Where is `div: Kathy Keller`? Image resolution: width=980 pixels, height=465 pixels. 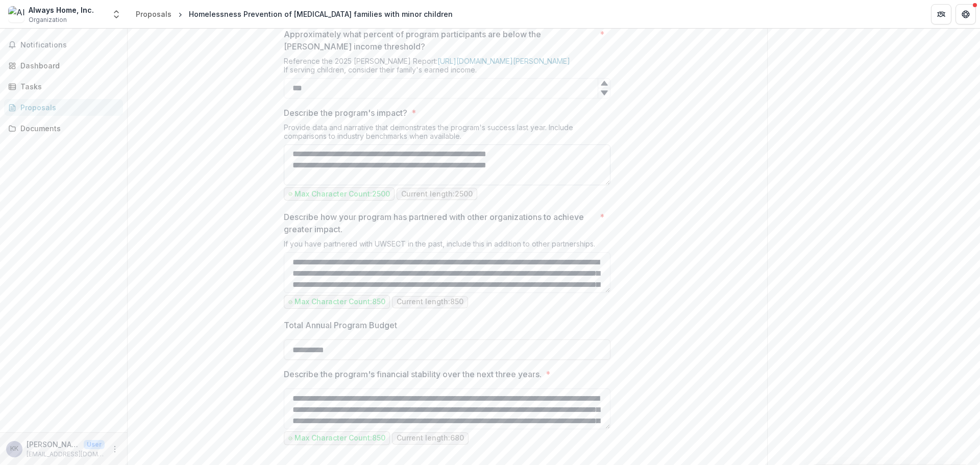
div: Kathy Keller is located at coordinates (14, 449).